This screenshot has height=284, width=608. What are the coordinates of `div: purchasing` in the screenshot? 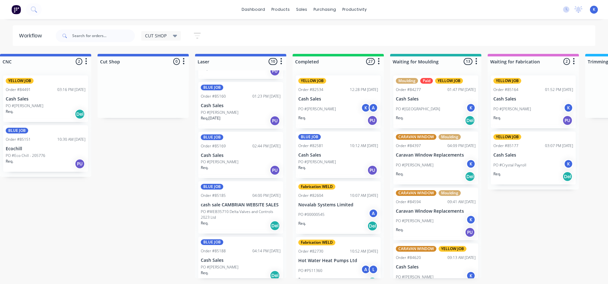 It's located at (325, 10).